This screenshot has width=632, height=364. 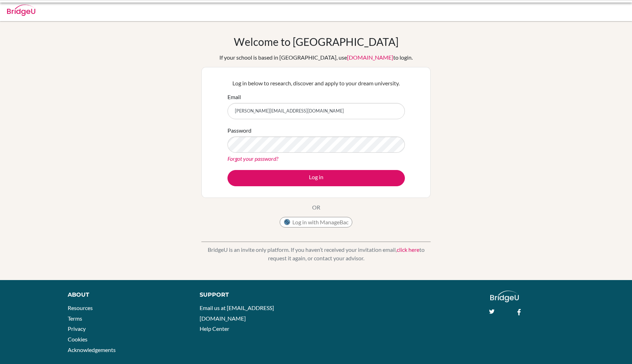 What do you see at coordinates (408, 249) in the screenshot?
I see `a: click here` at bounding box center [408, 249].